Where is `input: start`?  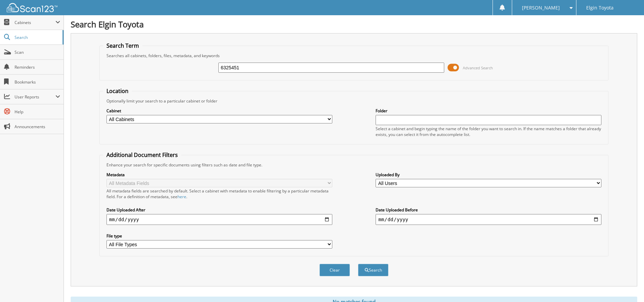
input: start is located at coordinates (219, 220).